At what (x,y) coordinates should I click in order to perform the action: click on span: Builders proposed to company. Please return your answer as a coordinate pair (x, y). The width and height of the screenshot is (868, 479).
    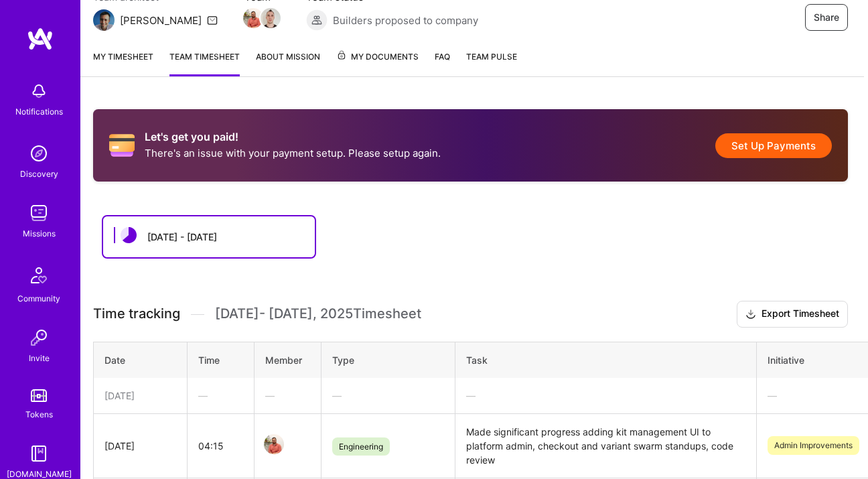
    Looking at the image, I should click on (406, 20).